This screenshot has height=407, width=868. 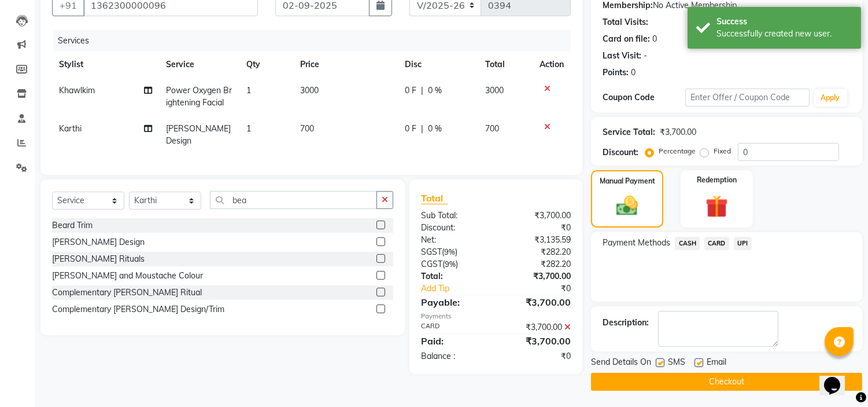 What do you see at coordinates (454, 327) in the screenshot?
I see `div: CARD` at bounding box center [454, 327].